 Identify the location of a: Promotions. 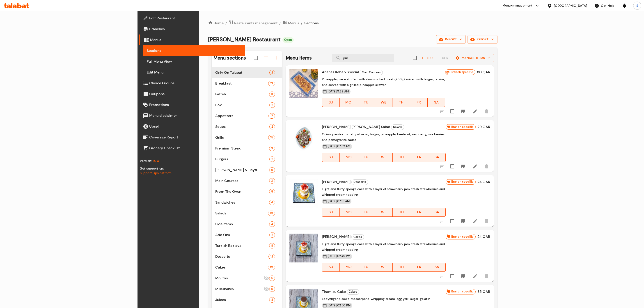
(192, 105).